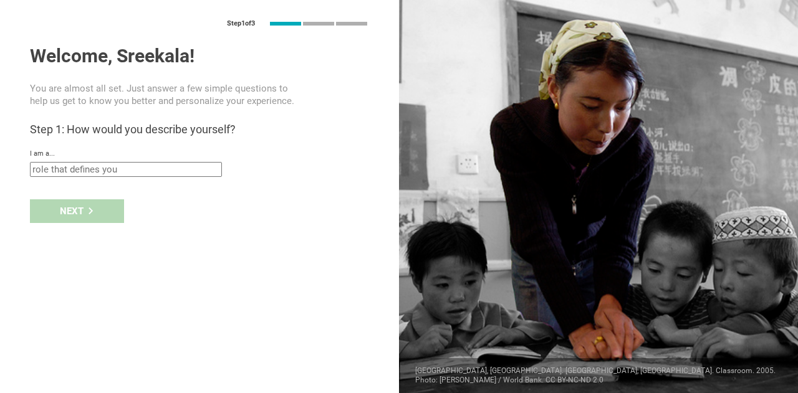 This screenshot has width=798, height=393. What do you see at coordinates (241, 24) in the screenshot?
I see `div: Step 1 of 3` at bounding box center [241, 24].